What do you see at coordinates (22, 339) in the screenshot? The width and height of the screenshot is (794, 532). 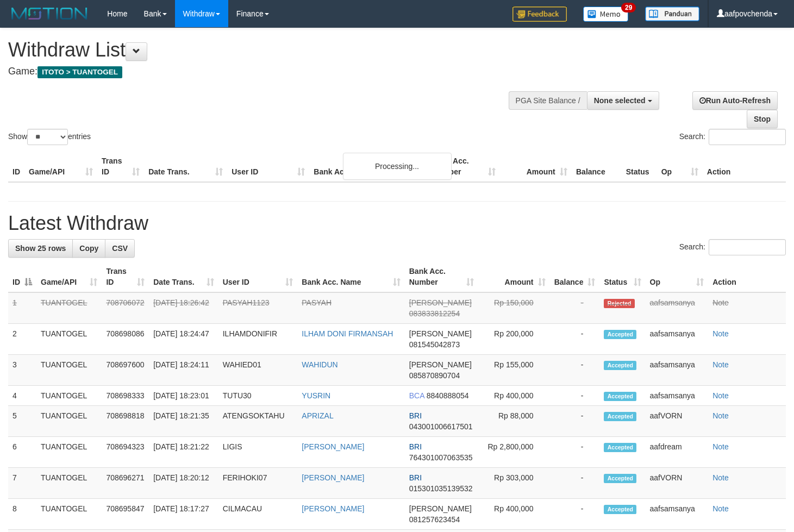 I see `td: 2` at bounding box center [22, 339].